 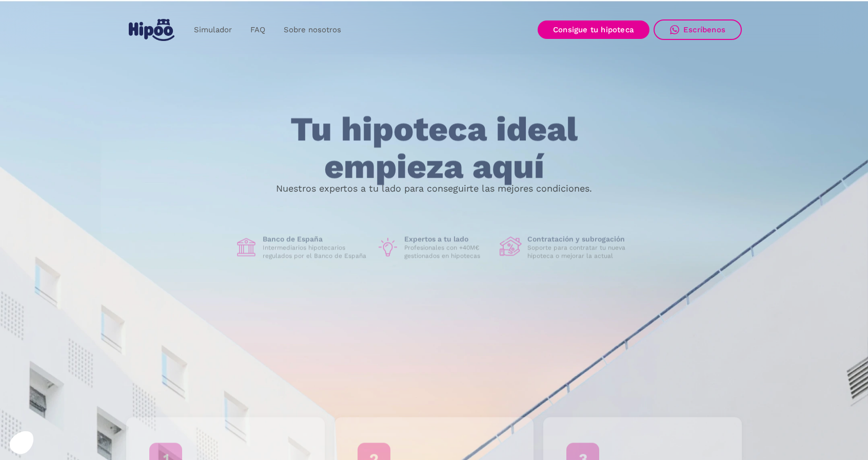 I want to click on h1: Expertos a tu lado, so click(x=448, y=239).